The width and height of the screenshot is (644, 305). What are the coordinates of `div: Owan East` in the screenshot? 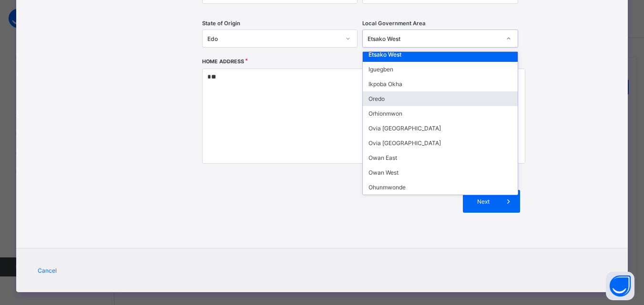 It's located at (440, 158).